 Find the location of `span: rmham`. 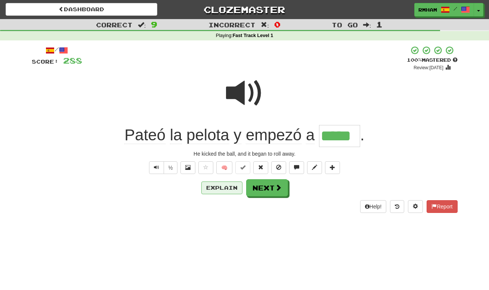

span: rmham is located at coordinates (428, 10).